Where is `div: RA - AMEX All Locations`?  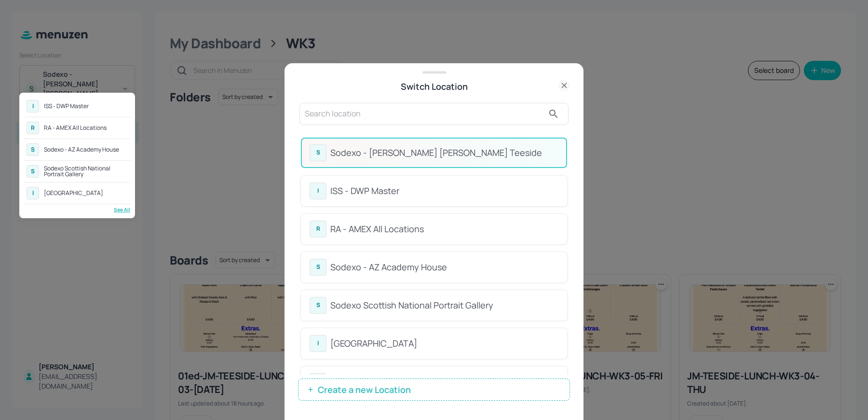
div: RA - AMEX All Locations is located at coordinates (75, 128).